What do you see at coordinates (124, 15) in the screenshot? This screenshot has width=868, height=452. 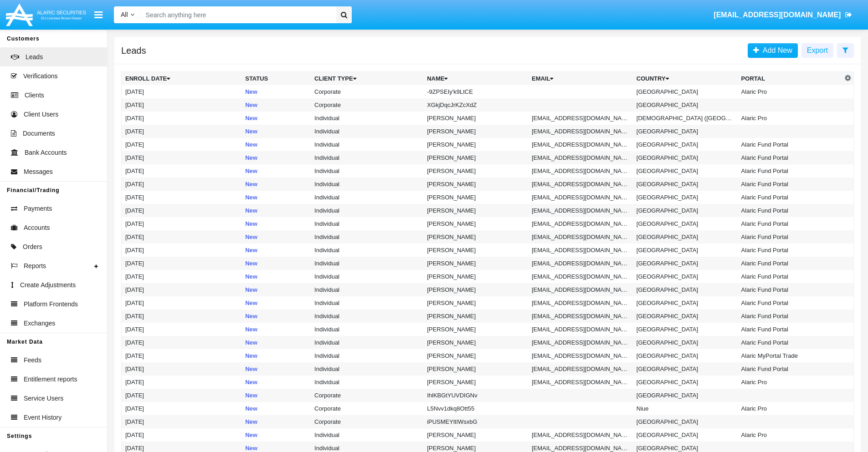 I see `span: All` at bounding box center [124, 15].